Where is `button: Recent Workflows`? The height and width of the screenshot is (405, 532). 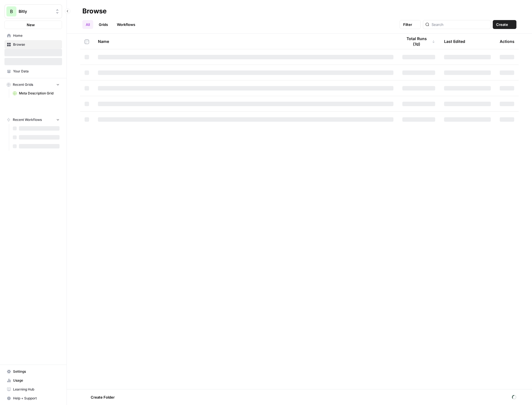
button: Recent Workflows is located at coordinates (33, 120).